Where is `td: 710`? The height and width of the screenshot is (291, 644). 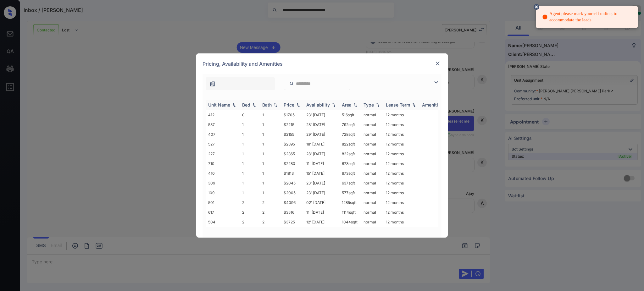 td: 710 is located at coordinates (223, 164).